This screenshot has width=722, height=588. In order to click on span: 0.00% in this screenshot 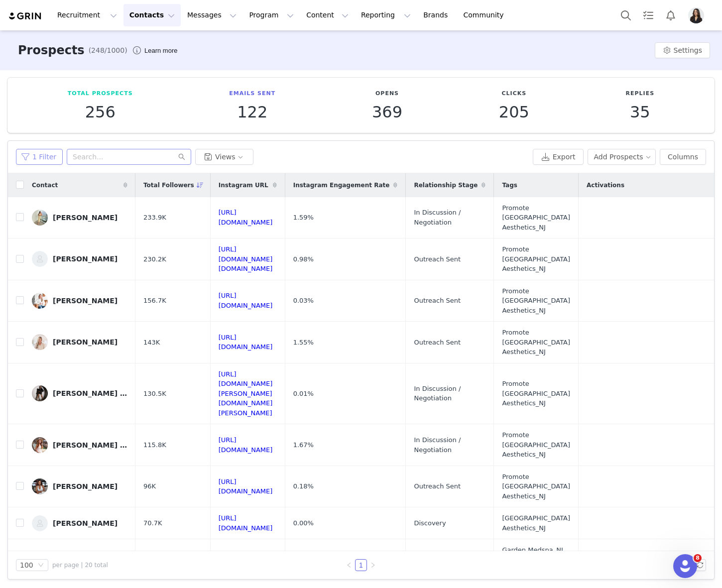, I will do `click(303, 523)`.